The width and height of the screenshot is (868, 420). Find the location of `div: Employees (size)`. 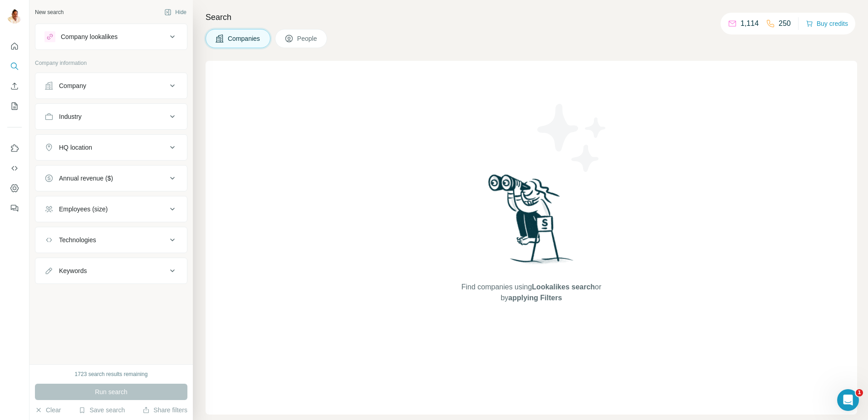

div: Employees (size) is located at coordinates (83, 209).